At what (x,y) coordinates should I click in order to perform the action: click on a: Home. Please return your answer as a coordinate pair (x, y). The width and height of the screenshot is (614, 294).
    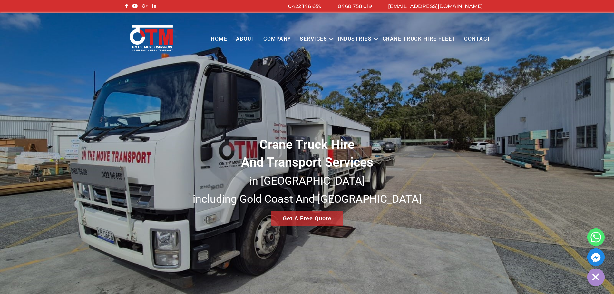
    Looking at the image, I should click on (219, 39).